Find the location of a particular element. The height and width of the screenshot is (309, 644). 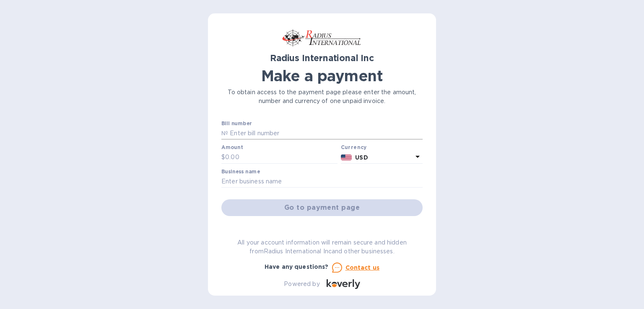

label: Bill number is located at coordinates (237, 123).